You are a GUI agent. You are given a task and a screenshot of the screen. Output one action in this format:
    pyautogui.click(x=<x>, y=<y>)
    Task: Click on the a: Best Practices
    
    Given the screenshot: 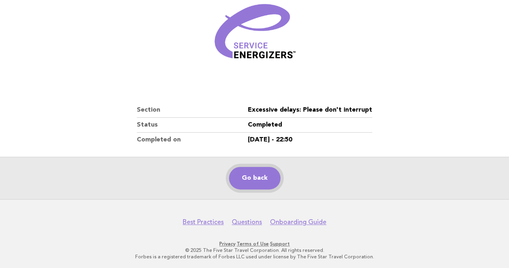 What is the action you would take?
    pyautogui.click(x=203, y=222)
    